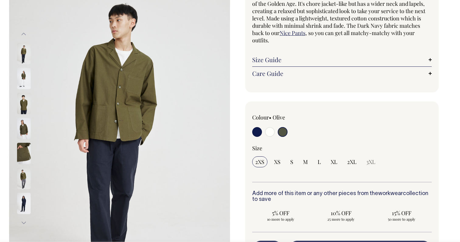 This screenshot has height=242, width=460. I want to click on input: 15% OFF 50 more to apply, so click(401, 215).